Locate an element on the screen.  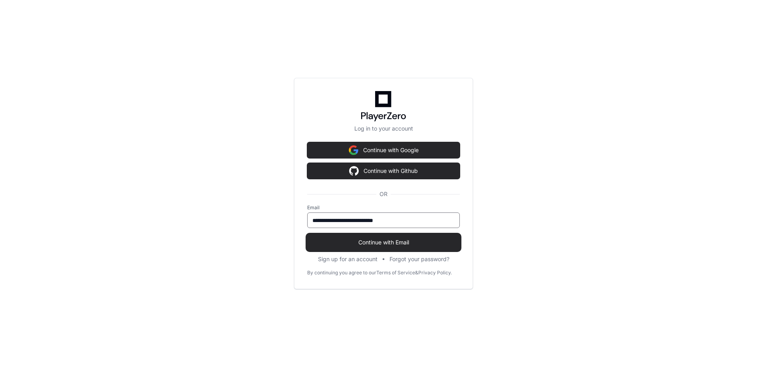
button: Continue with Google is located at coordinates (383, 150).